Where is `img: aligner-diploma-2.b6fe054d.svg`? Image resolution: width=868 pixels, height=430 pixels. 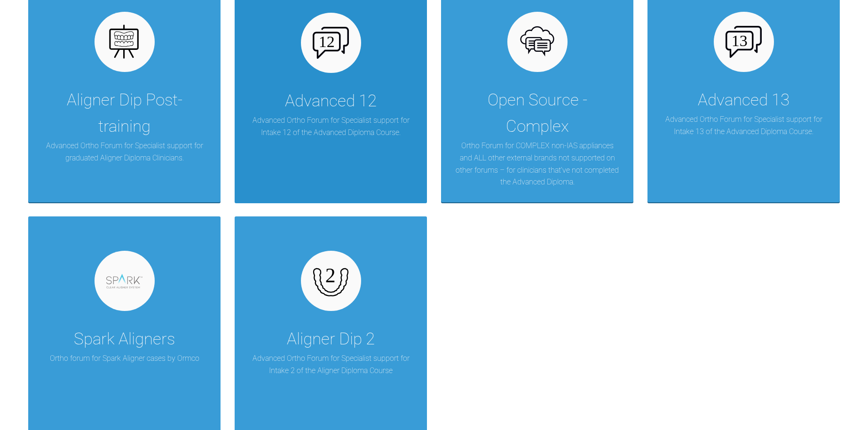 img: aligner-diploma-2.b6fe054d.svg is located at coordinates (330, 280).